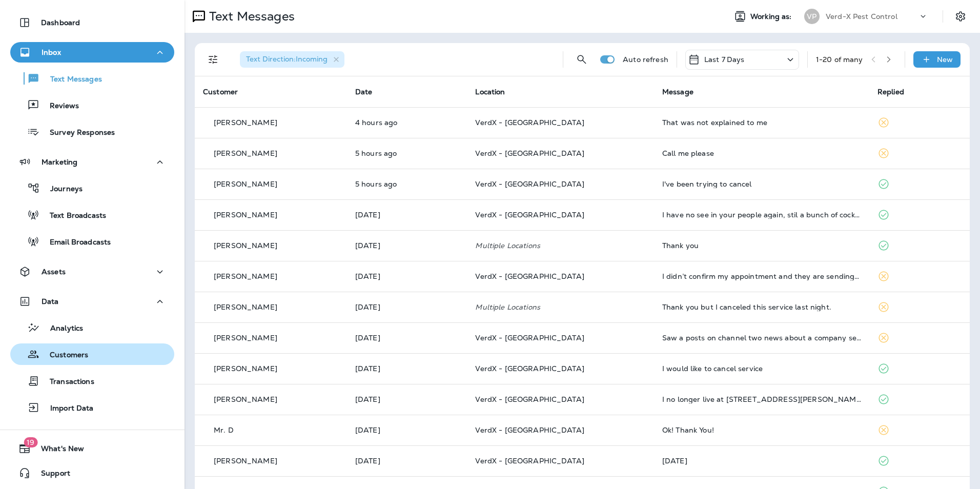 This screenshot has width=980, height=489. What do you see at coordinates (67, 409) in the screenshot?
I see `p: Import Data` at bounding box center [67, 409].